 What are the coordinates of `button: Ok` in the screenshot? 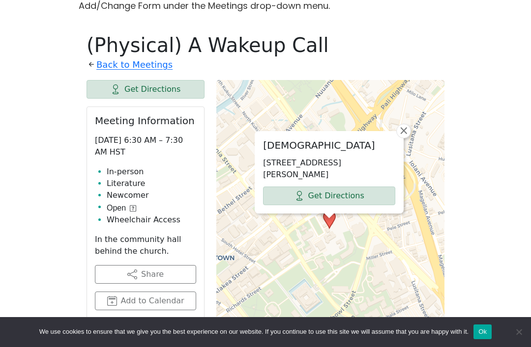 It's located at (482, 332).